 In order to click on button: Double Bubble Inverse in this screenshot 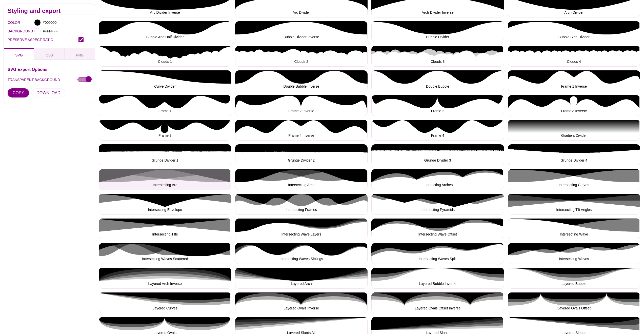, I will do `click(302, 81)`.